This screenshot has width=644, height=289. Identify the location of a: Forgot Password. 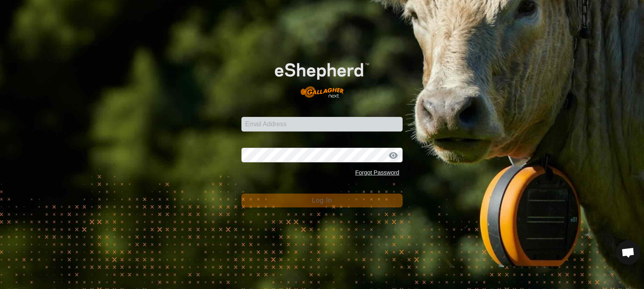
(377, 172).